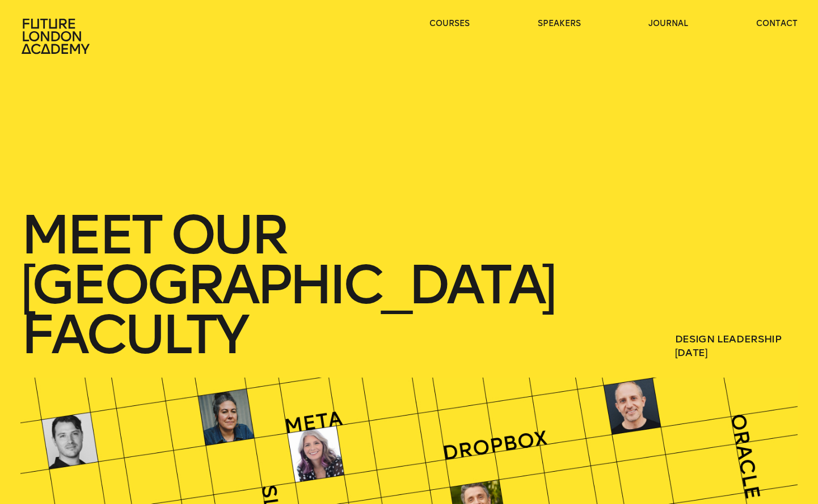 This screenshot has width=818, height=504. What do you see at coordinates (560, 24) in the screenshot?
I see `a: speakers` at bounding box center [560, 24].